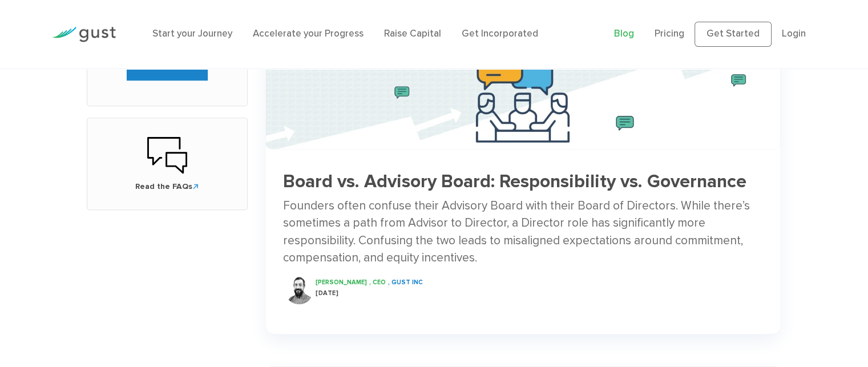  What do you see at coordinates (670, 34) in the screenshot?
I see `a: Pricing` at bounding box center [670, 34].